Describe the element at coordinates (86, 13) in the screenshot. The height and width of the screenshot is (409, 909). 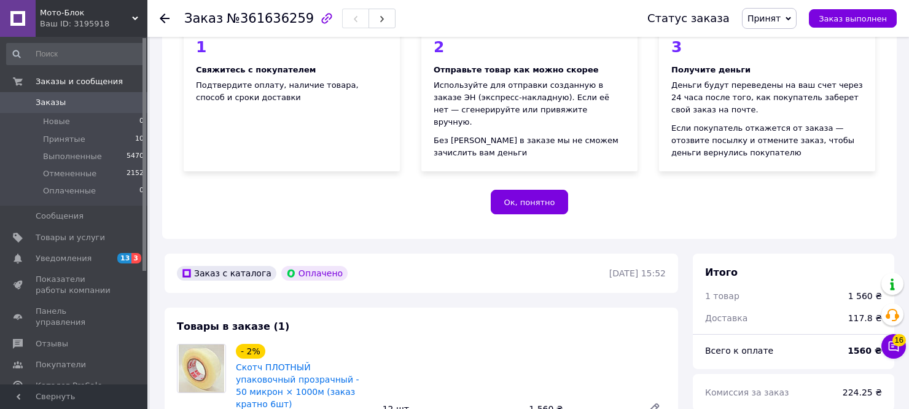
I see `span: Мото-Блок` at that location.